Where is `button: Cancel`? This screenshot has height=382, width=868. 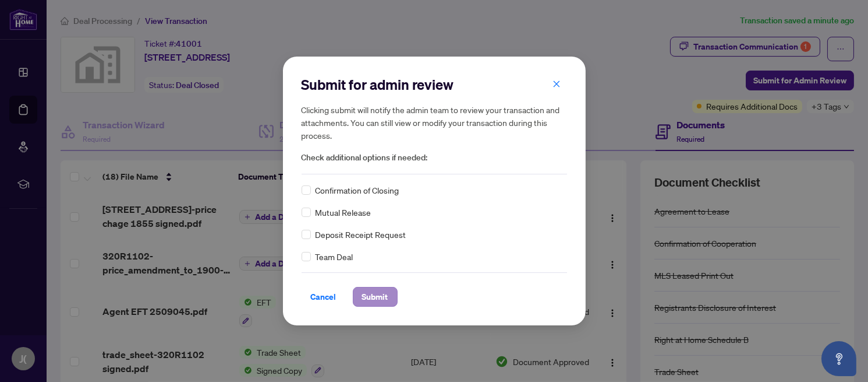
button: Cancel is located at coordinates (324, 296).